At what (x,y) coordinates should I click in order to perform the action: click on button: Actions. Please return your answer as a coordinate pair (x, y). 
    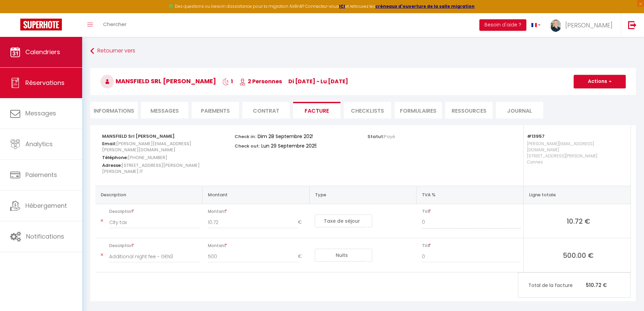
    Looking at the image, I should click on (600, 81).